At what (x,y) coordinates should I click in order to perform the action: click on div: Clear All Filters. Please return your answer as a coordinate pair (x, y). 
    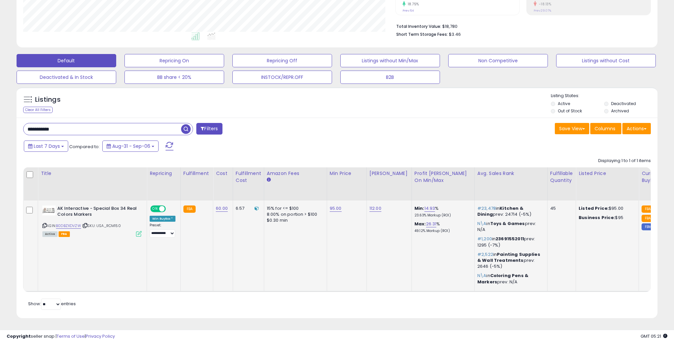
    Looking at the image, I should click on (38, 110).